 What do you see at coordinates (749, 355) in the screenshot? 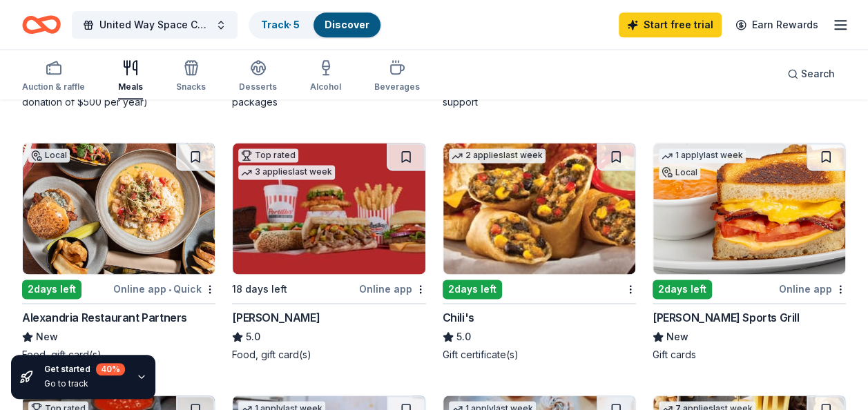
I see `div: Gift cards` at bounding box center [749, 355].